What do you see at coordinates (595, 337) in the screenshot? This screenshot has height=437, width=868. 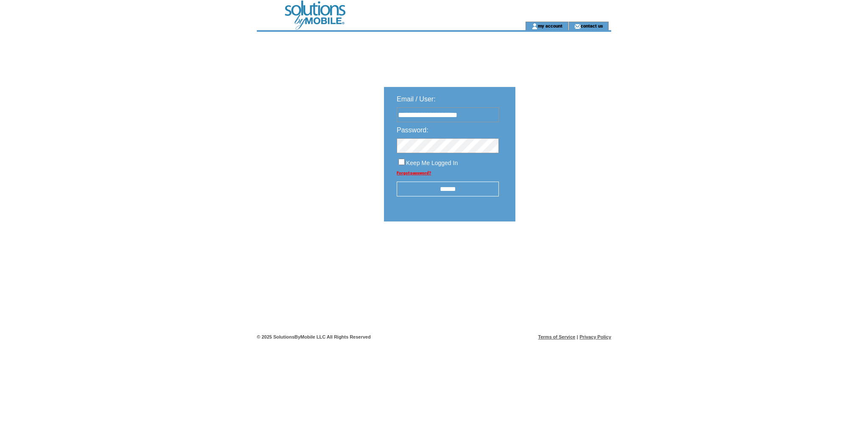 I see `a: Privacy Policy` at bounding box center [595, 337].